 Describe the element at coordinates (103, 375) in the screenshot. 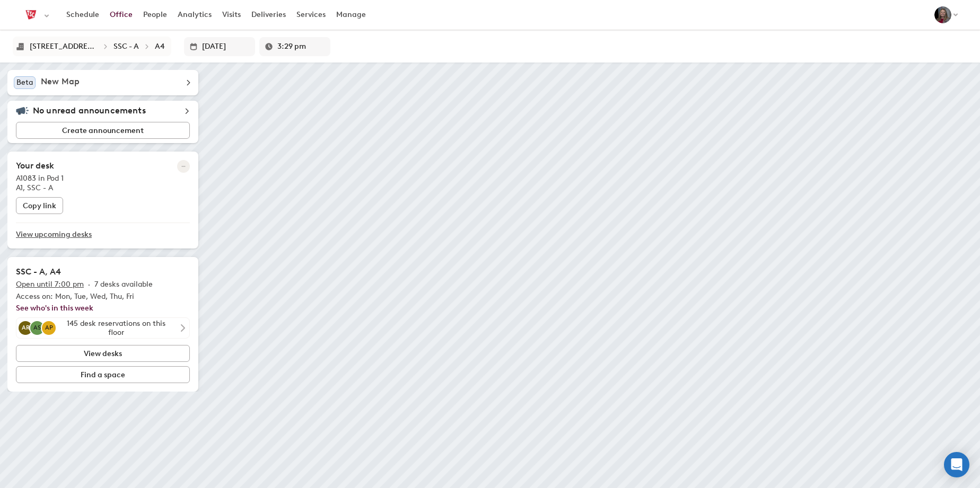

I see `button: Find a space` at that location.